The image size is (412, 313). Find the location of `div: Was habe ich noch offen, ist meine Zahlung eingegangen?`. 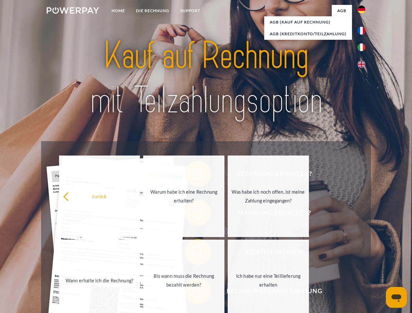

div: Was habe ich noch offen, ist meine Zahlung eingegangen? is located at coordinates (268, 196).